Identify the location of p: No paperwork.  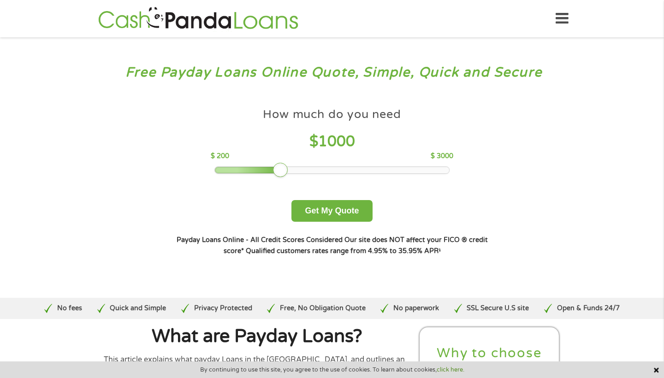
(416, 308).